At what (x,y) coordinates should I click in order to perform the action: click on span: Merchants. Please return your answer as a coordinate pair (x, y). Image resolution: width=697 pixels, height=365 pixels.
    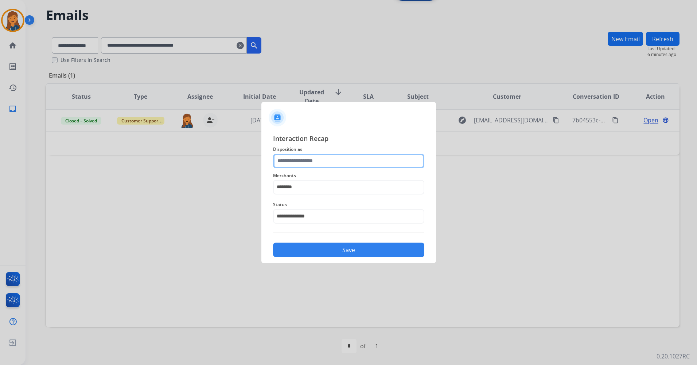
    Looking at the image, I should click on (349, 176).